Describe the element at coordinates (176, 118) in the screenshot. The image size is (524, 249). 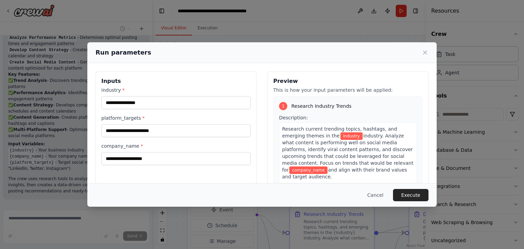
I see `label: platform_targets` at that location.